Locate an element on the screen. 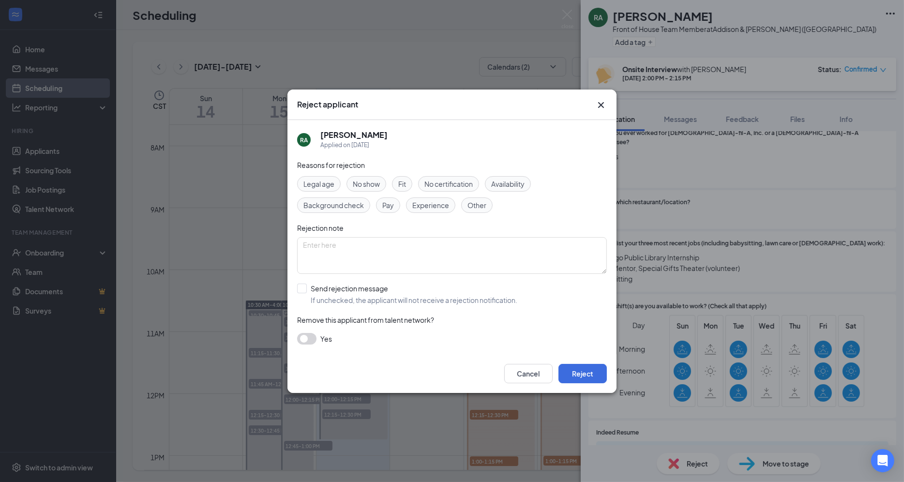 Image resolution: width=904 pixels, height=482 pixels. span: Legal age is located at coordinates (319, 184).